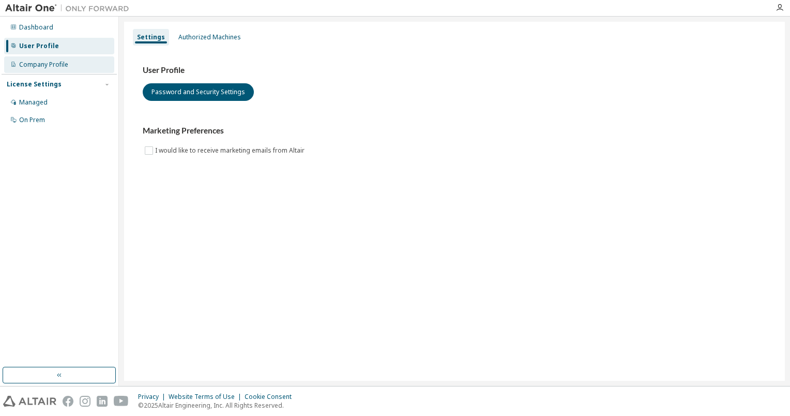 The height and width of the screenshot is (416, 790). Describe the element at coordinates (206, 397) in the screenshot. I see `div: Website Terms of Use` at that location.